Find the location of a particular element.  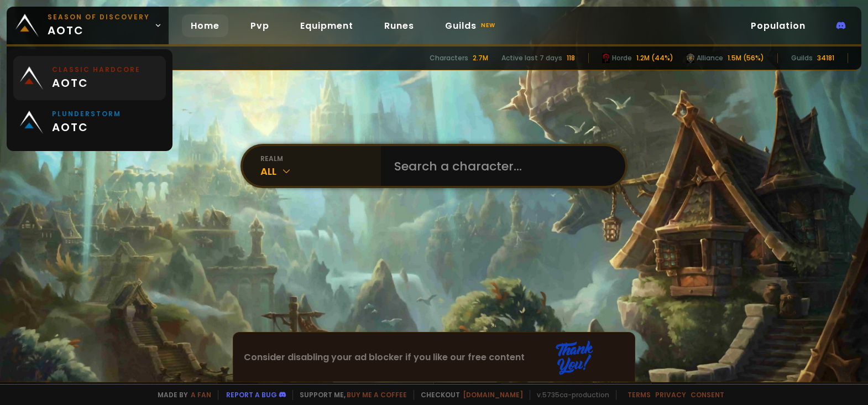

a: Privacy is located at coordinates (671, 394).